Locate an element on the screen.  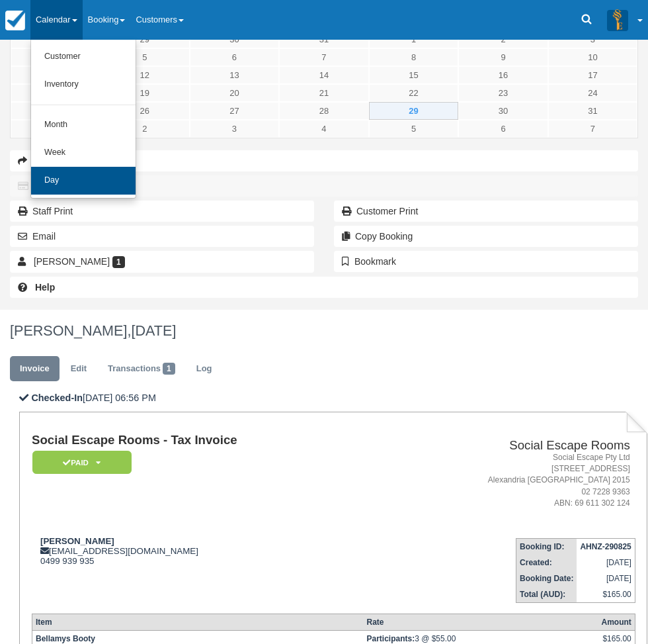
img: A3 is located at coordinates (618, 20).